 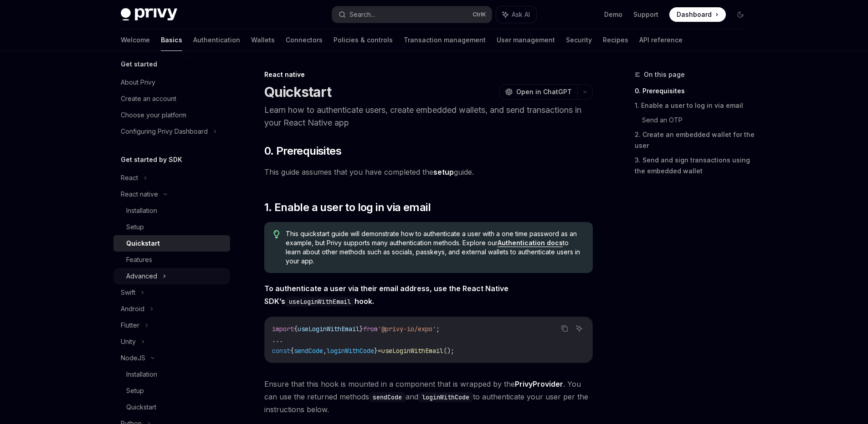 What do you see at coordinates (128, 292) in the screenshot?
I see `div: Swift` at bounding box center [128, 292].